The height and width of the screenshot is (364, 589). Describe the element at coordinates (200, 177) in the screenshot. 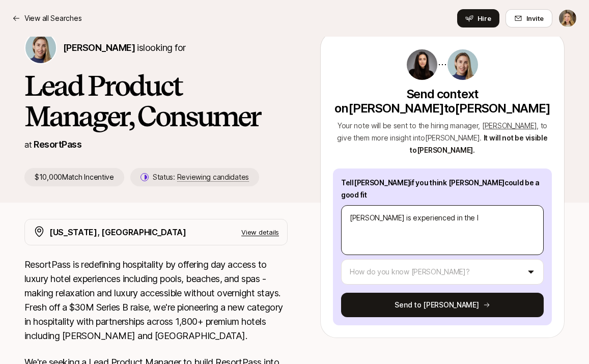

I see `p: Status:` at that location.